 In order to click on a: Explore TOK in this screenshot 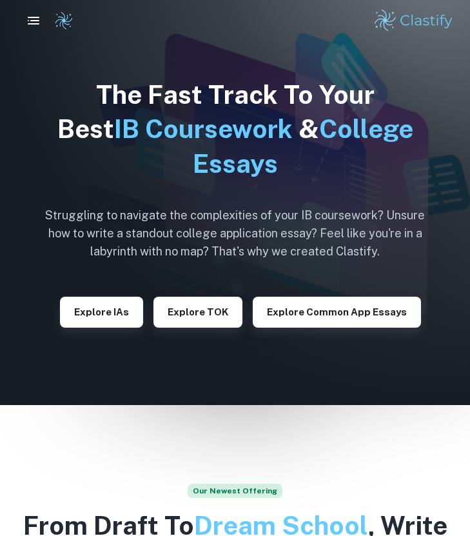, I will do `click(198, 311)`.